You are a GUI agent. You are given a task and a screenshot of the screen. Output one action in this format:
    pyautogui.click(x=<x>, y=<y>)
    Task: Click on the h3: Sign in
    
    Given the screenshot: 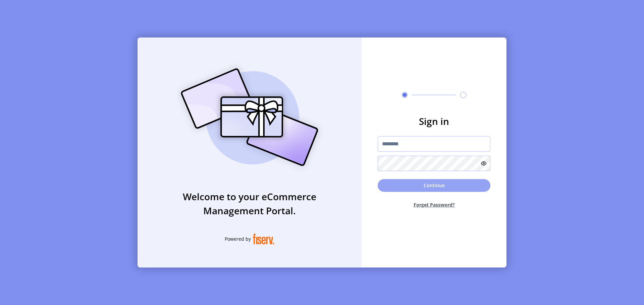 What is the action you would take?
    pyautogui.click(x=434, y=122)
    